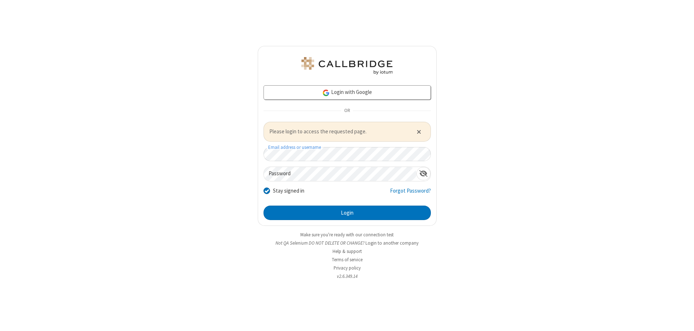 This screenshot has height=331, width=694. I want to click on div: Show password, so click(423, 174).